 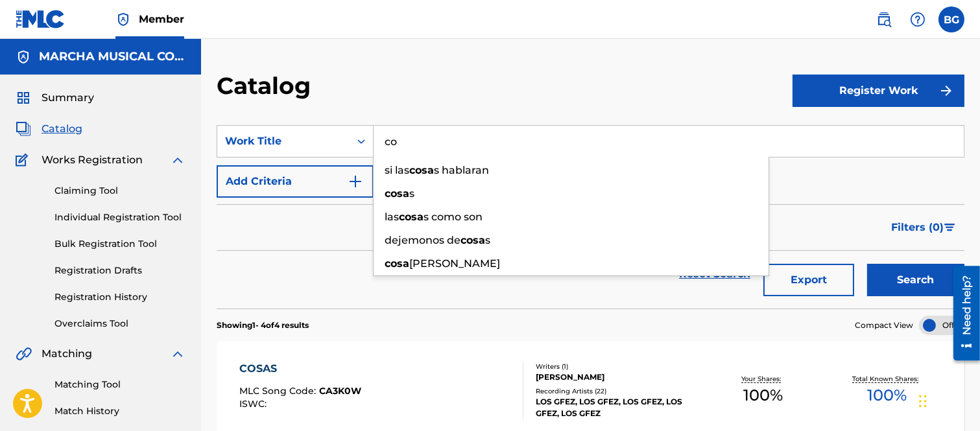 What do you see at coordinates (808, 280) in the screenshot?
I see `button: Export` at bounding box center [808, 280].